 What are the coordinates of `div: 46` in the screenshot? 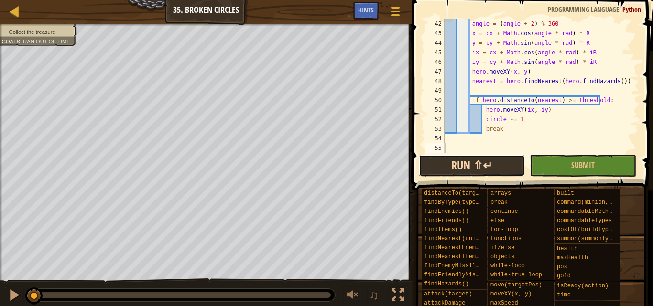 It's located at (435, 62).